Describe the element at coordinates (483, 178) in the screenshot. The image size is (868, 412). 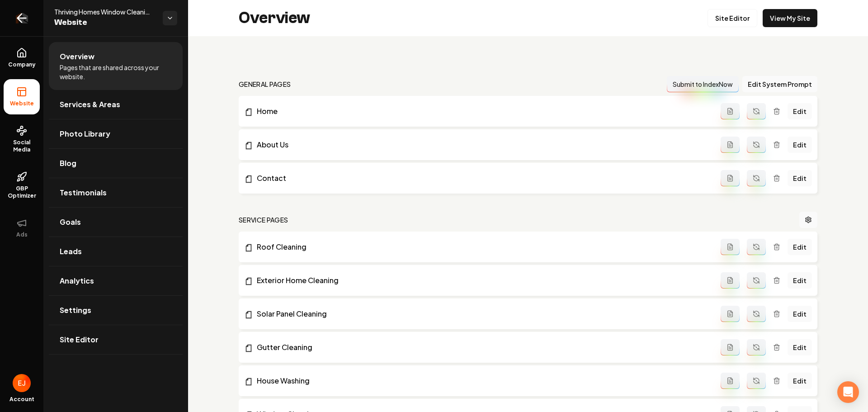
I see `a: Contact` at that location.